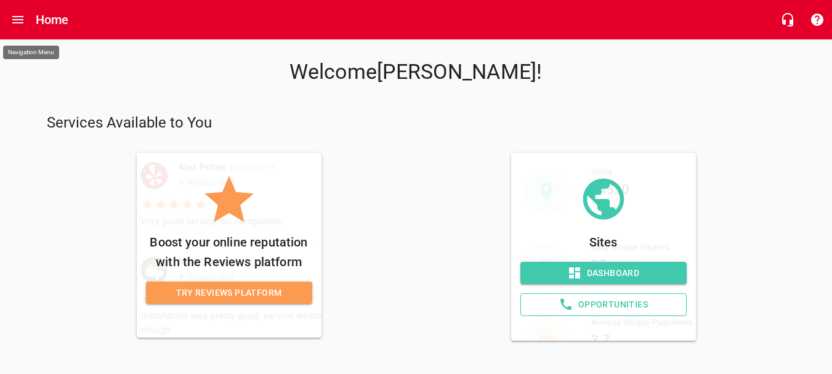 The image size is (832, 374). I want to click on button: Support Portal, so click(817, 20).